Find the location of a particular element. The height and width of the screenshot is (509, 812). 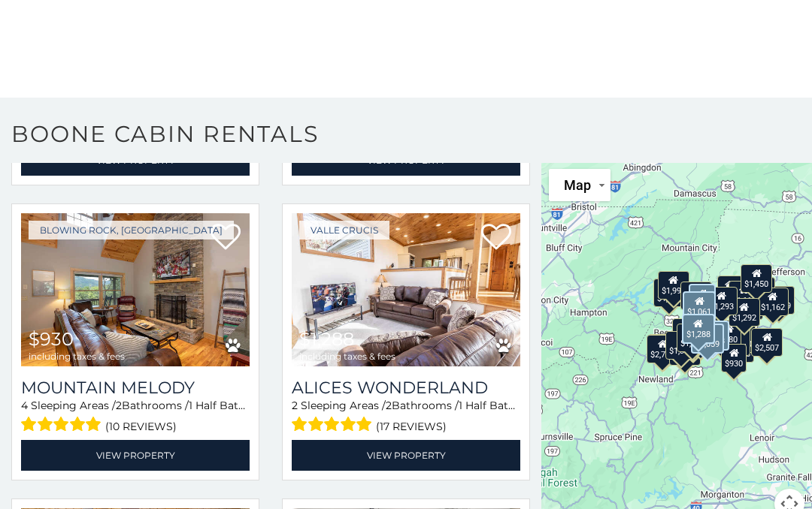

div: $974 is located at coordinates (702, 299).